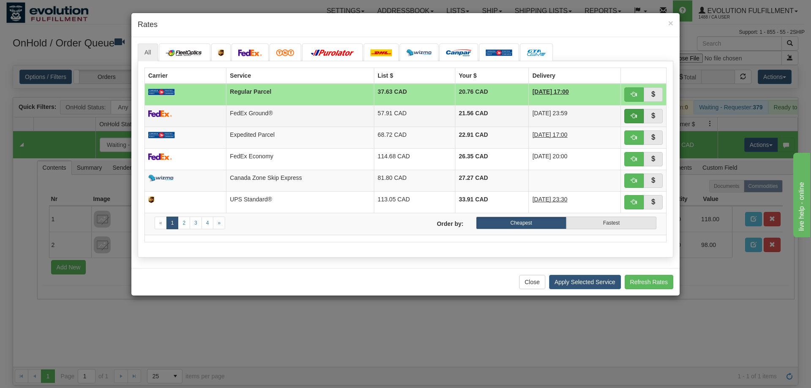  Describe the element at coordinates (585, 282) in the screenshot. I see `button: Apply Selected Service` at that location.